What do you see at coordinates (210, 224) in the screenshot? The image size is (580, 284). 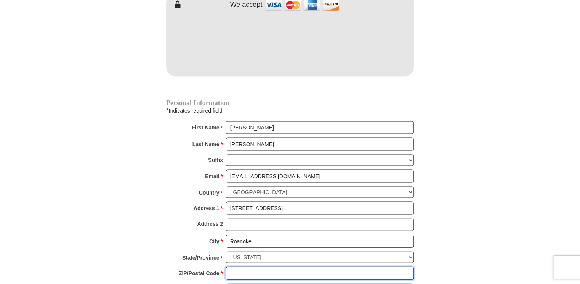 I see `strong: Address 2` at bounding box center [210, 224].